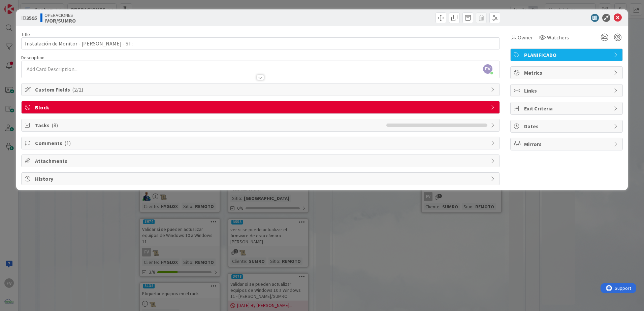 Image resolution: width=644 pixels, height=311 pixels. Describe the element at coordinates (55, 125) in the screenshot. I see `span: ( 8 )` at that location.